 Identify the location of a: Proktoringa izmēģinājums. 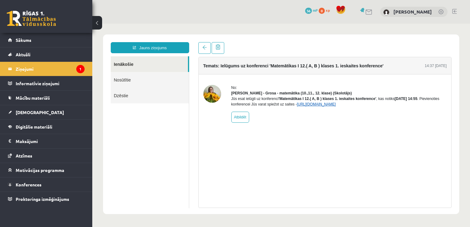
(46, 199).